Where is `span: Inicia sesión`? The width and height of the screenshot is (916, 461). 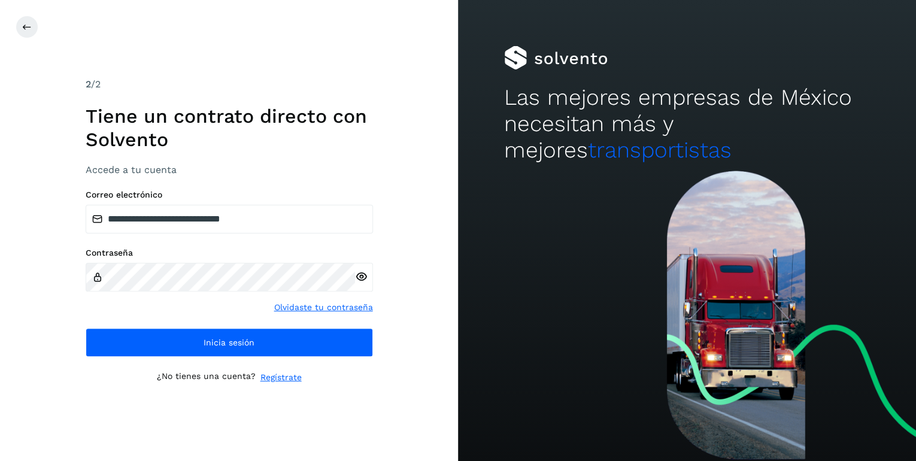 span: Inicia sesión is located at coordinates (229, 343).